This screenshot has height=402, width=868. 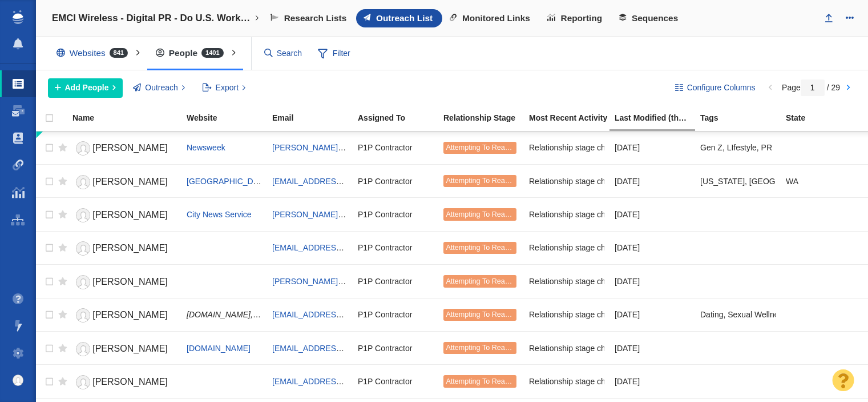 I want to click on a: Monitored Links, so click(x=491, y=18).